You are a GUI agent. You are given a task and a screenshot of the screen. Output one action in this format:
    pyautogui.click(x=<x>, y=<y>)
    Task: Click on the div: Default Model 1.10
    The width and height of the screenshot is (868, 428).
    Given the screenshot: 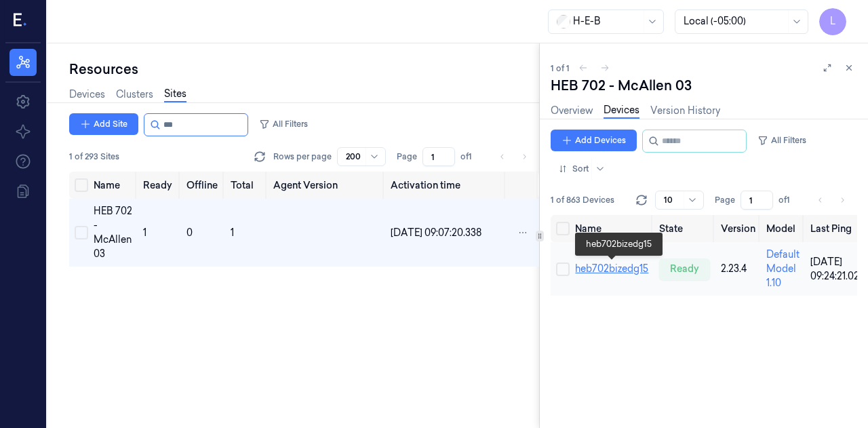 What is the action you would take?
    pyautogui.click(x=783, y=269)
    